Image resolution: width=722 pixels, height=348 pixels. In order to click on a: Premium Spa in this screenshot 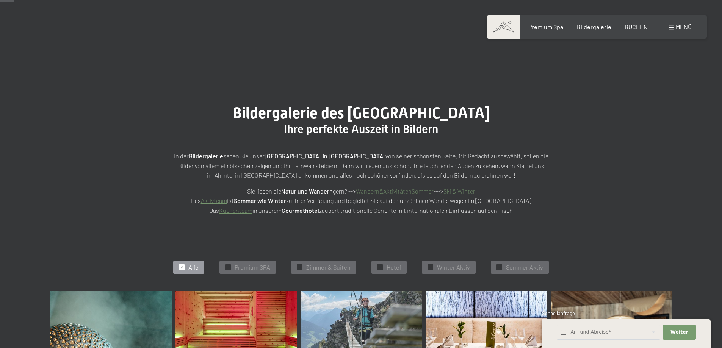, I will do `click(546, 27)`.